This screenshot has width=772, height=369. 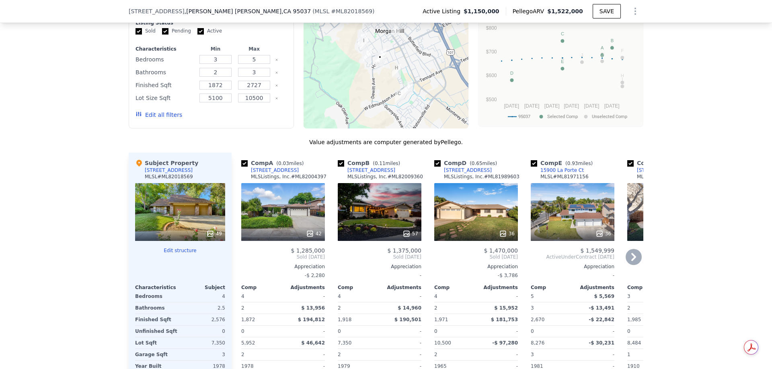 What do you see at coordinates (214, 234) in the screenshot?
I see `div: 49` at bounding box center [214, 234].